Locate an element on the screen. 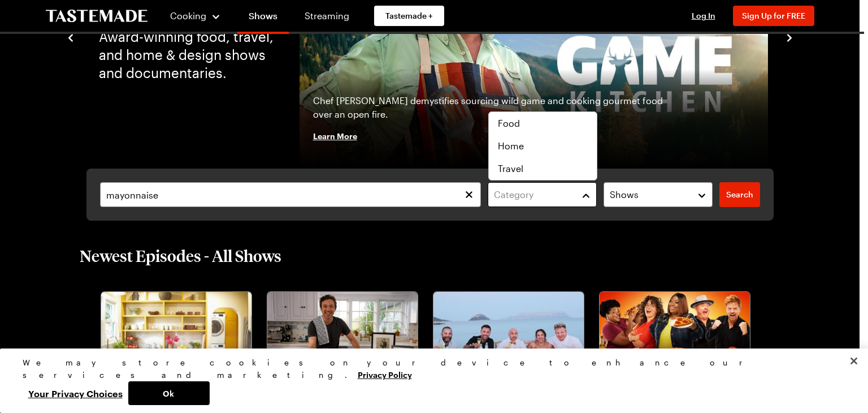 The width and height of the screenshot is (868, 413). button: Ok is located at coordinates (169, 393).